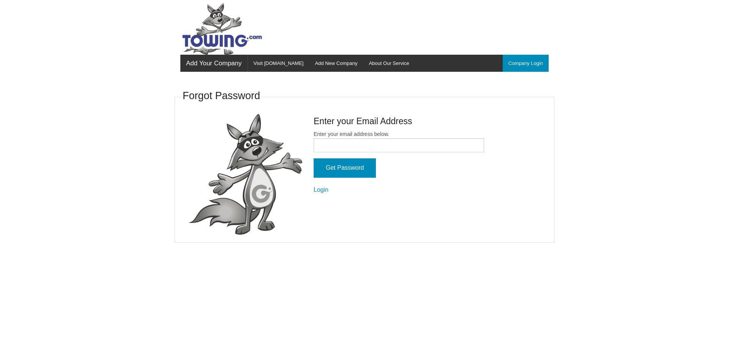 The width and height of the screenshot is (729, 349). I want to click on input: Get Password, so click(345, 168).